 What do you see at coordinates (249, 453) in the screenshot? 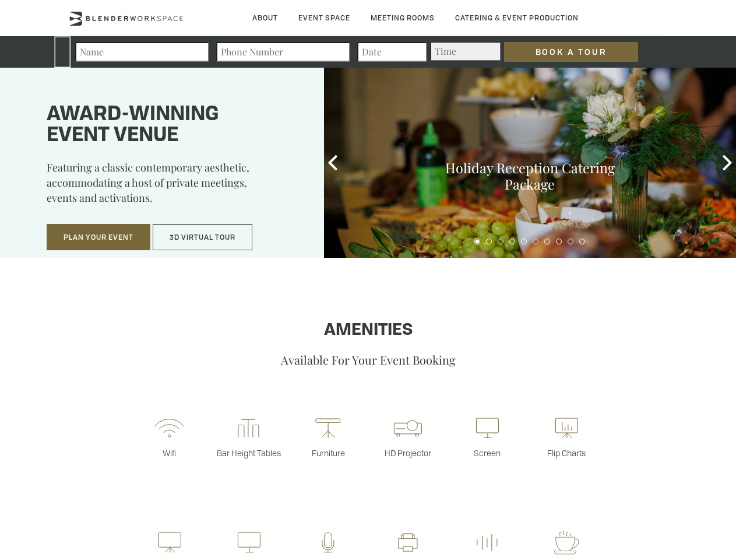
I see `p: Bar Height Tables` at bounding box center [249, 453].